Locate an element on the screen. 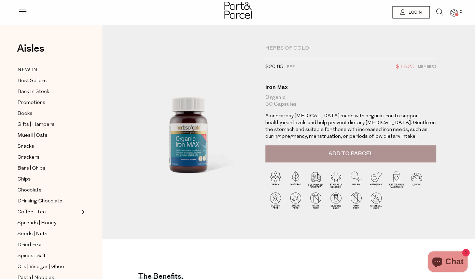 This screenshot has height=279, width=475. img: P_P-ICONS-Live_Bec_V11_Silicone_Free.svg is located at coordinates (336, 200).